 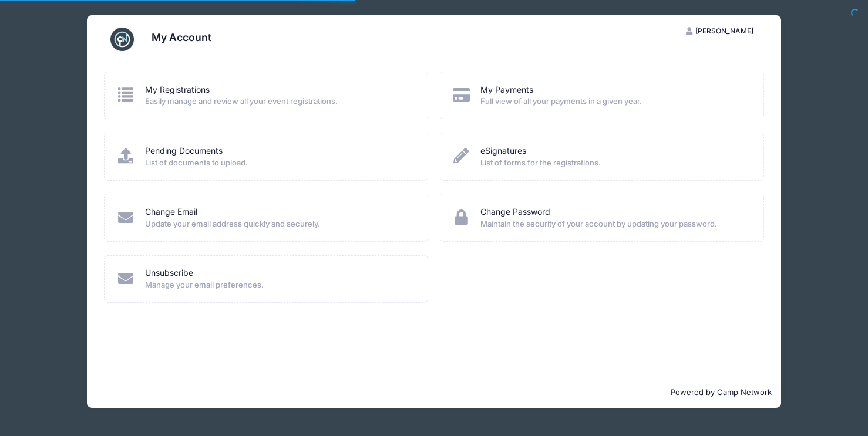 What do you see at coordinates (279, 101) in the screenshot?
I see `span: Easily manage and review all your event registrations.` at bounding box center [279, 101].